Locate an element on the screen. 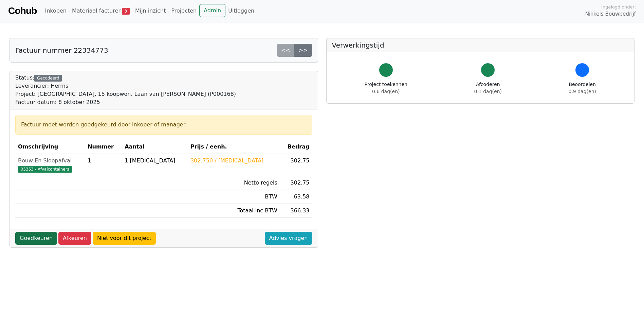 This screenshot has height=314, width=644. td: Totaal inc BTW is located at coordinates (234, 211).